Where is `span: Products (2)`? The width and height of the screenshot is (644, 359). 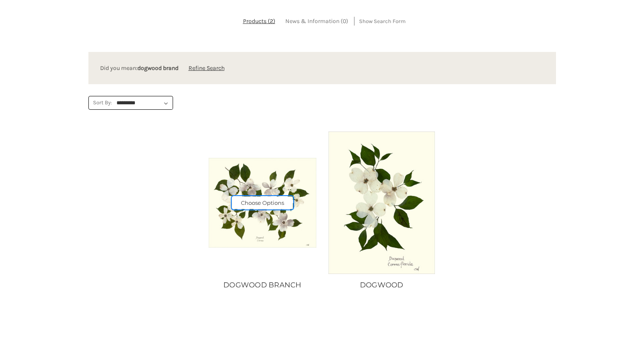 span: Products (2) is located at coordinates (259, 21).